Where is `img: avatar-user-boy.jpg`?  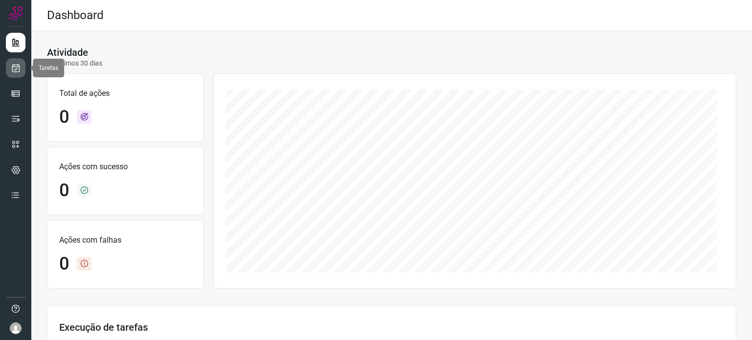
img: avatar-user-boy.jpg is located at coordinates (16, 328).